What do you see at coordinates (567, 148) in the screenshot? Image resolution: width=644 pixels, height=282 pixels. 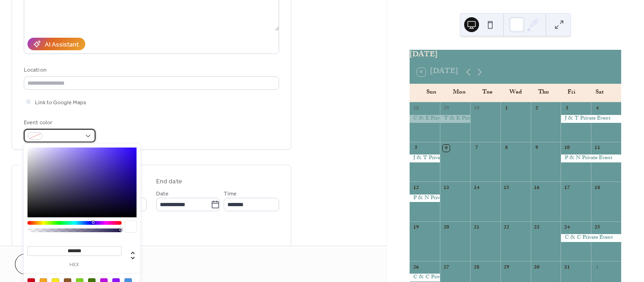 I see `div: 10` at bounding box center [567, 148].